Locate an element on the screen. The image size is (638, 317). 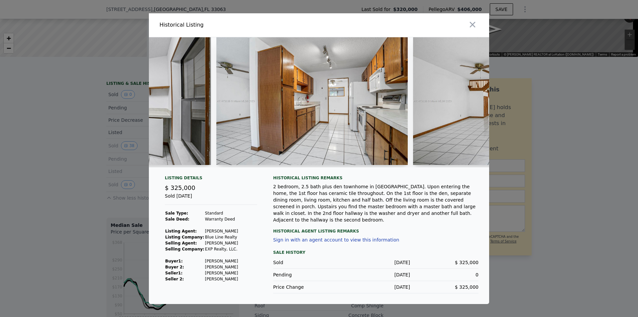
div: Sold is located at coordinates (307, 262).